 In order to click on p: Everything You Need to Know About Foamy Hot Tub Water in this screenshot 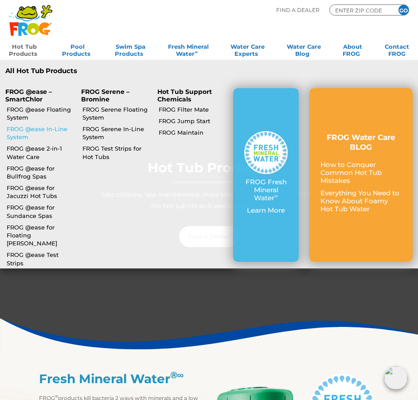, I will do `click(361, 201)`.